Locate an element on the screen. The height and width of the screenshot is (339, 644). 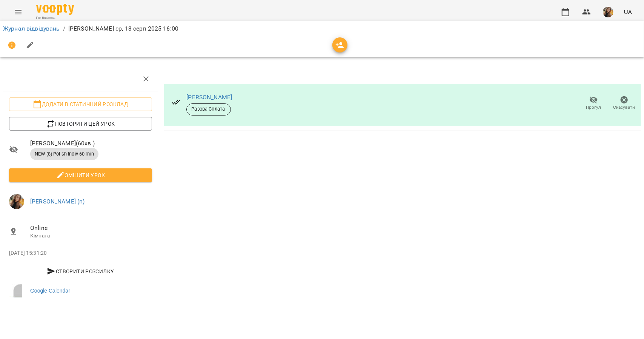
span: Повторити цей урок is located at coordinates (80, 124).